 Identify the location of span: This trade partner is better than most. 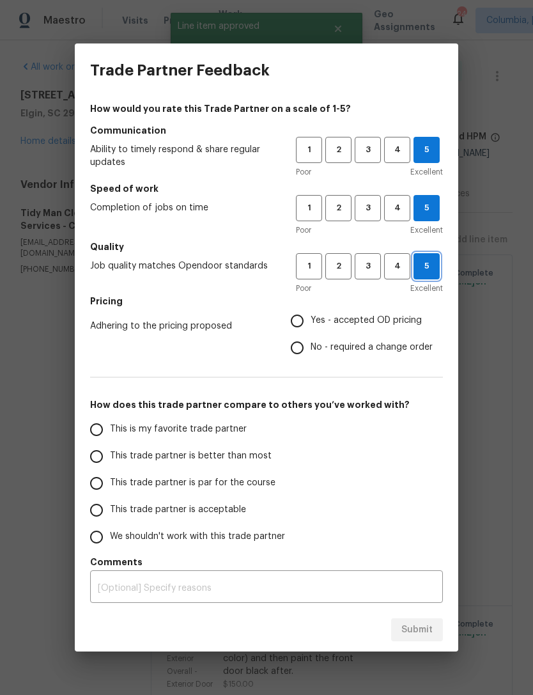
(191, 456).